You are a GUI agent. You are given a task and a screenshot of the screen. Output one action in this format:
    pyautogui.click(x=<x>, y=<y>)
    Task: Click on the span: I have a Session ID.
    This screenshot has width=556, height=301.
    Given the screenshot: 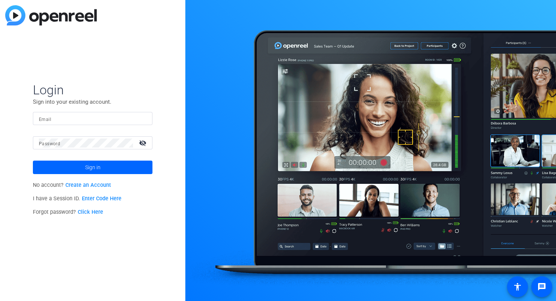 What is the action you would take?
    pyautogui.click(x=77, y=198)
    